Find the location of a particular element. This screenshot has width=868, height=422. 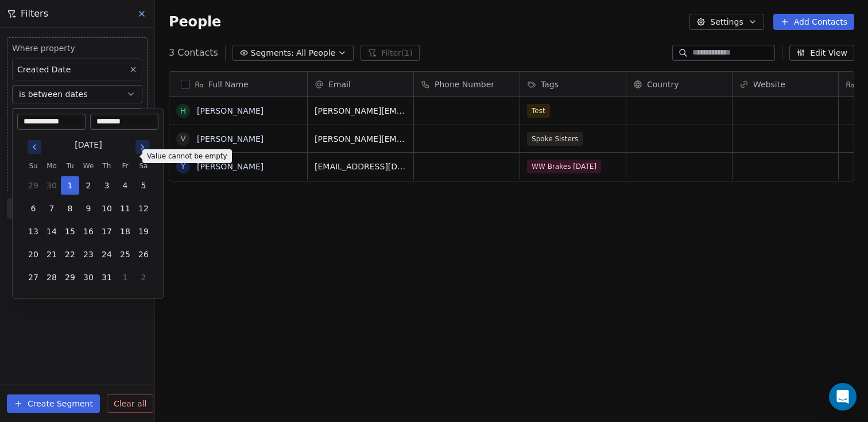

button: 4 is located at coordinates (125, 185).